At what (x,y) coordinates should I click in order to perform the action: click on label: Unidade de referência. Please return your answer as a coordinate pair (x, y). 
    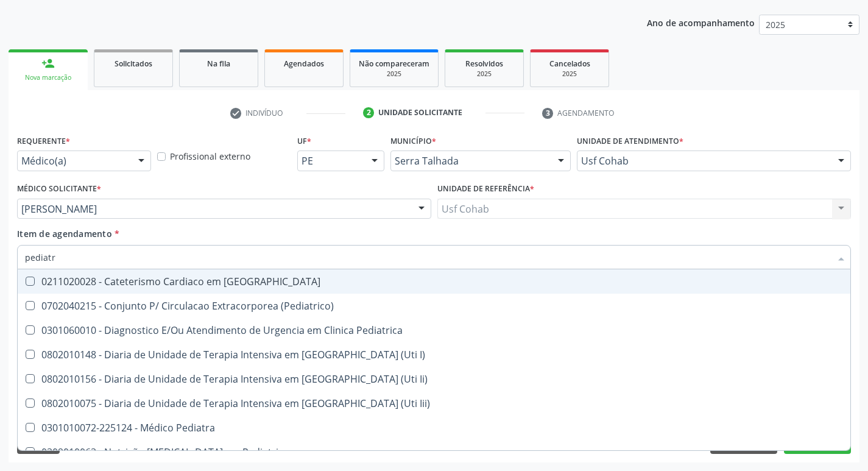
    Looking at the image, I should click on (485, 189).